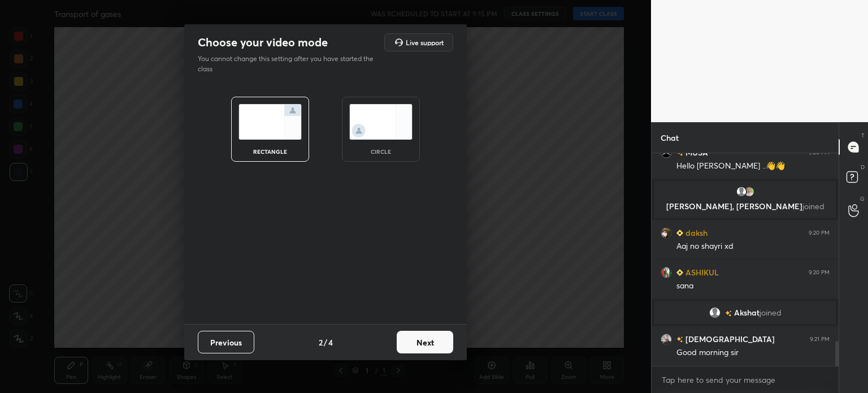  Describe the element at coordinates (669, 137) in the screenshot. I see `p: Chat` at that location.